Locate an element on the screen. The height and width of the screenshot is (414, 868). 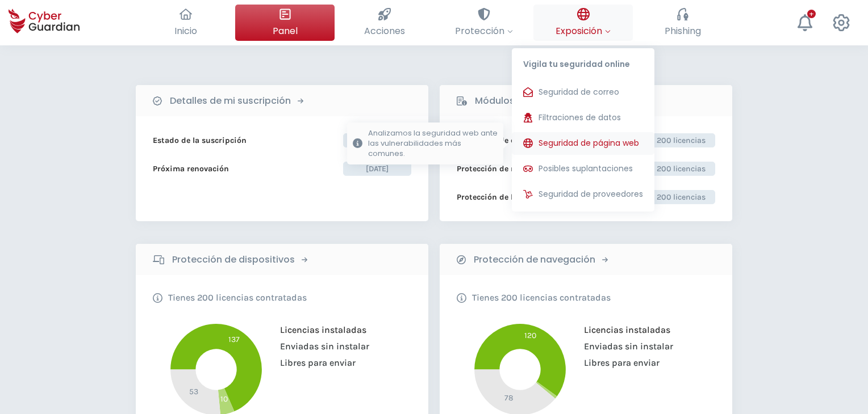
span: Seguridad de correo is located at coordinates (579, 92).